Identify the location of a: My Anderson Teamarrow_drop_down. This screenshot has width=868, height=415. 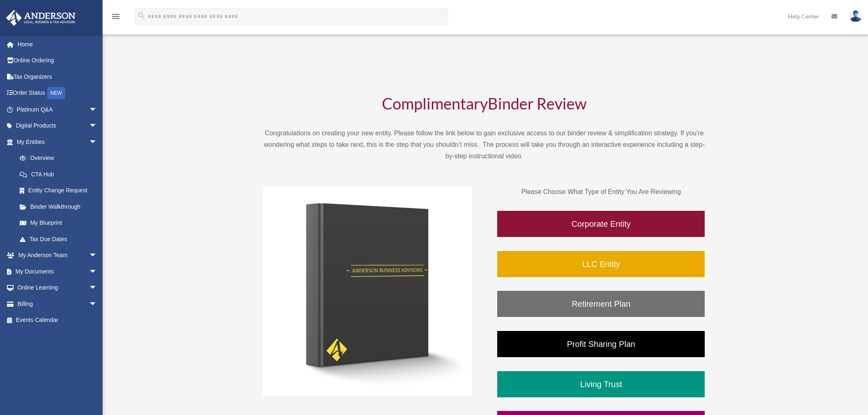
(58, 256).